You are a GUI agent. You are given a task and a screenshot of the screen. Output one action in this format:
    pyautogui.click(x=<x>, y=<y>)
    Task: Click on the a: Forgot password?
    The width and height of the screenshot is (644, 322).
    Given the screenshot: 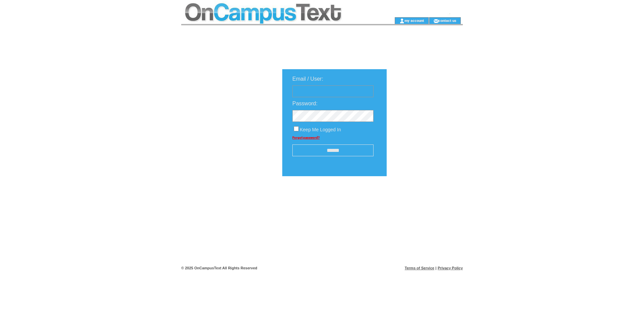 What is the action you would take?
    pyautogui.click(x=306, y=138)
    